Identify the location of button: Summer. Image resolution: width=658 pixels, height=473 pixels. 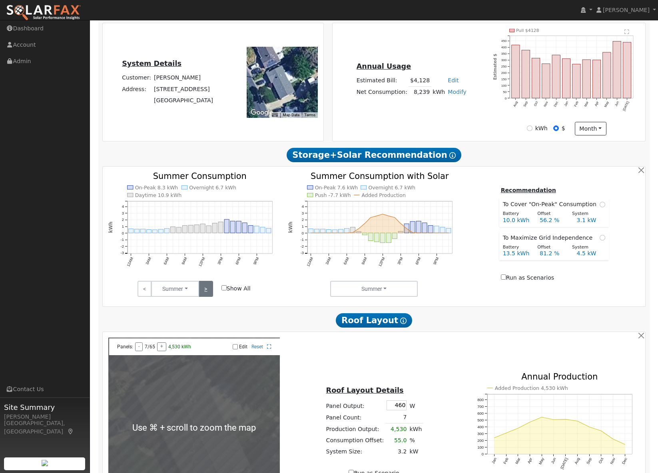
(175, 289).